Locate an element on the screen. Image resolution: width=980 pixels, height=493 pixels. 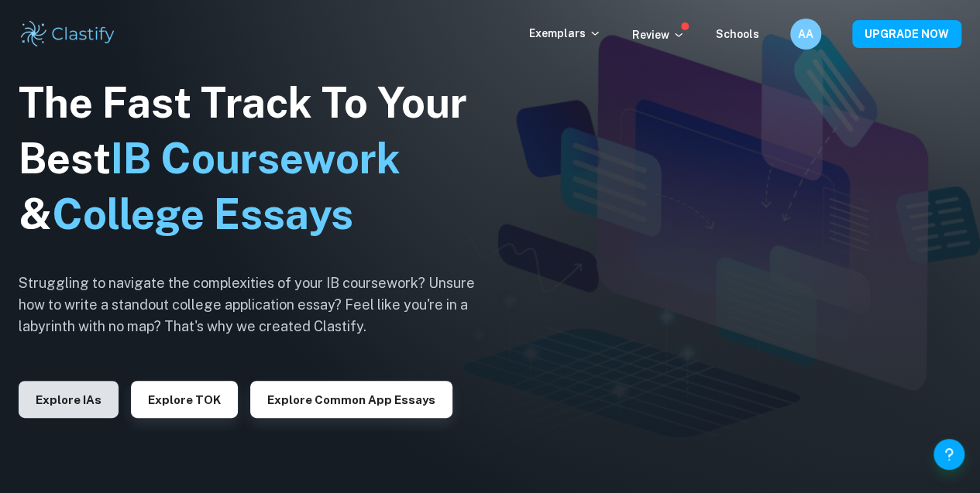
span: College Essays is located at coordinates (202, 214).